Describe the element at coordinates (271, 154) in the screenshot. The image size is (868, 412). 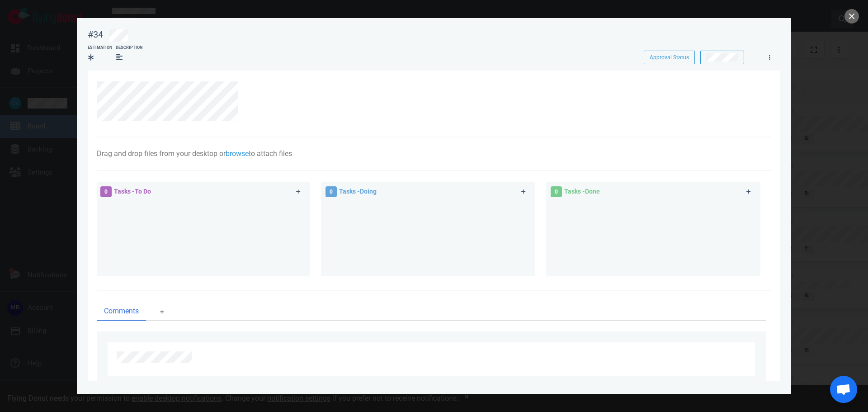
I see `span: to attach files` at that location.